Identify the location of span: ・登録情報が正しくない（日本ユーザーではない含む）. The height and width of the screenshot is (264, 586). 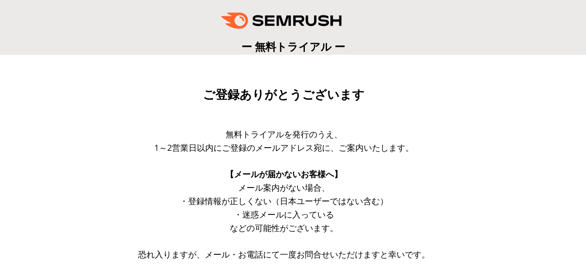
(284, 201).